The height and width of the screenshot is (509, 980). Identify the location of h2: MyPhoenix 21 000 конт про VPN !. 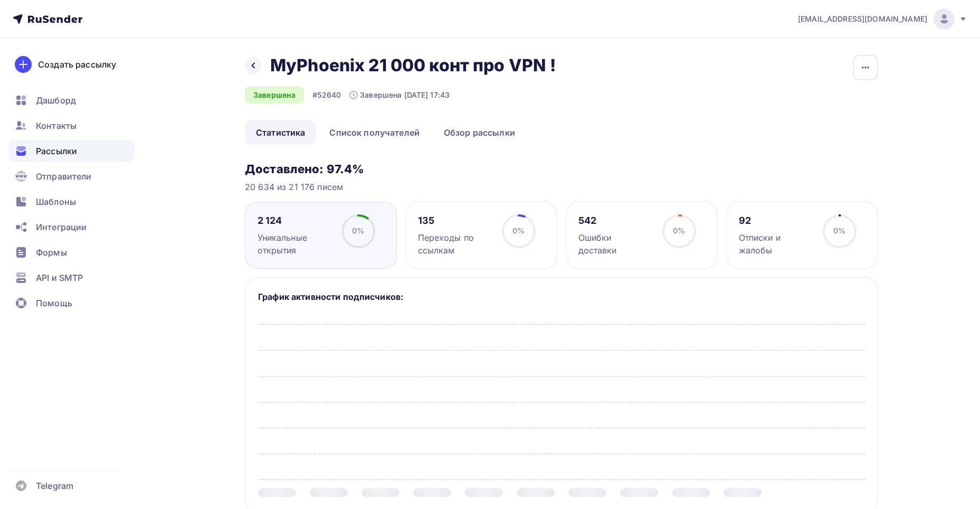
(413, 65).